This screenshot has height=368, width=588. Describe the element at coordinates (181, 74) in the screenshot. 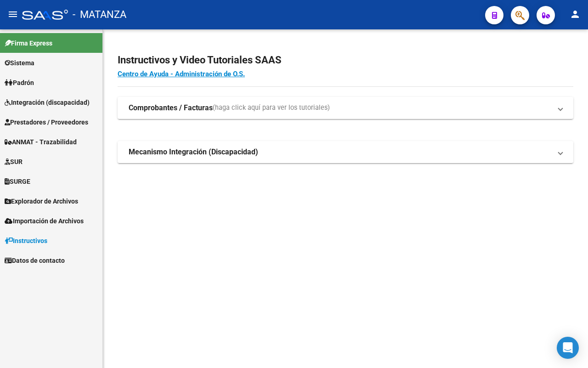

I see `a: Centro de Ayuda - Administración de O.S.` at that location.